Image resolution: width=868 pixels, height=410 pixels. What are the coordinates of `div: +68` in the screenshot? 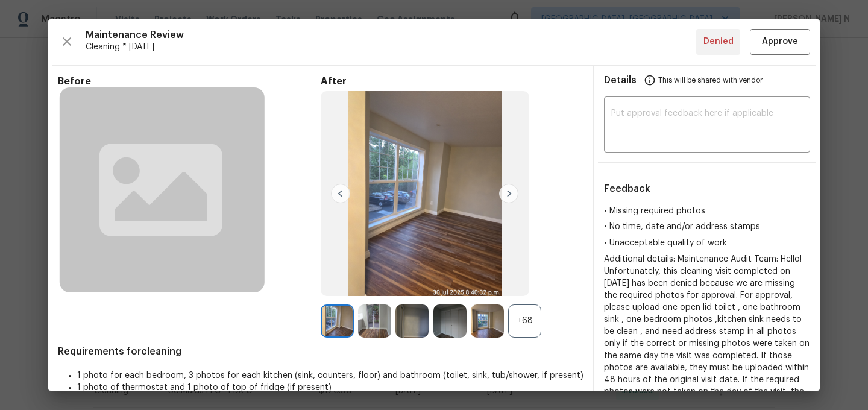 It's located at (524, 321).